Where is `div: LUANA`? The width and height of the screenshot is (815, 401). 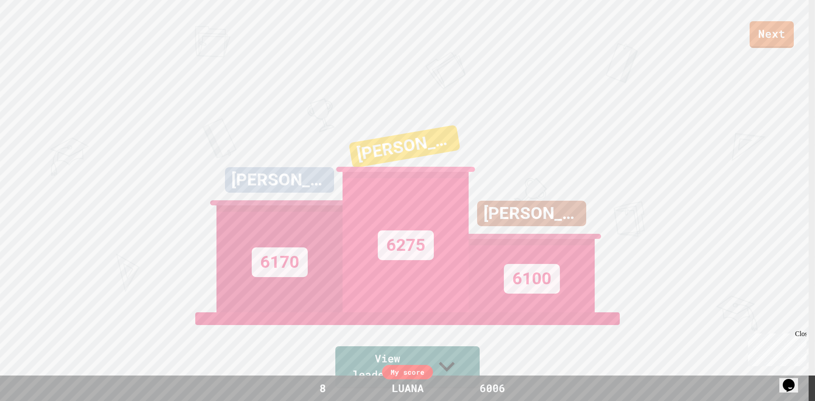 div: LUANA is located at coordinates (407, 388).